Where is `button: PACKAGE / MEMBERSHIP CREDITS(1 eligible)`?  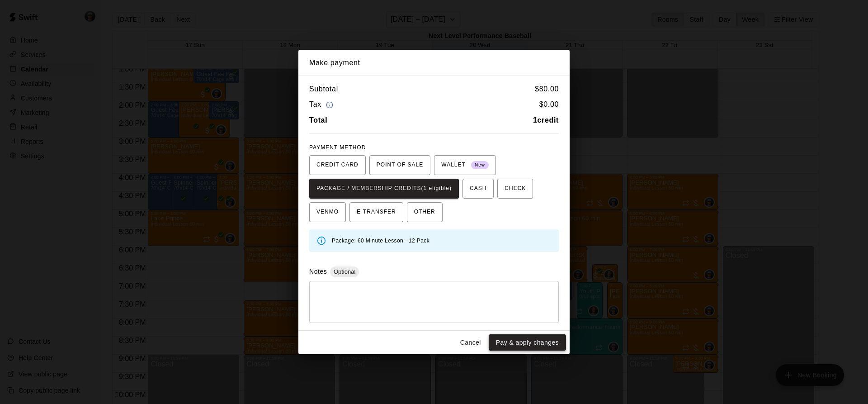
button: PACKAGE / MEMBERSHIP CREDITS(1 eligible) is located at coordinates (384, 189).